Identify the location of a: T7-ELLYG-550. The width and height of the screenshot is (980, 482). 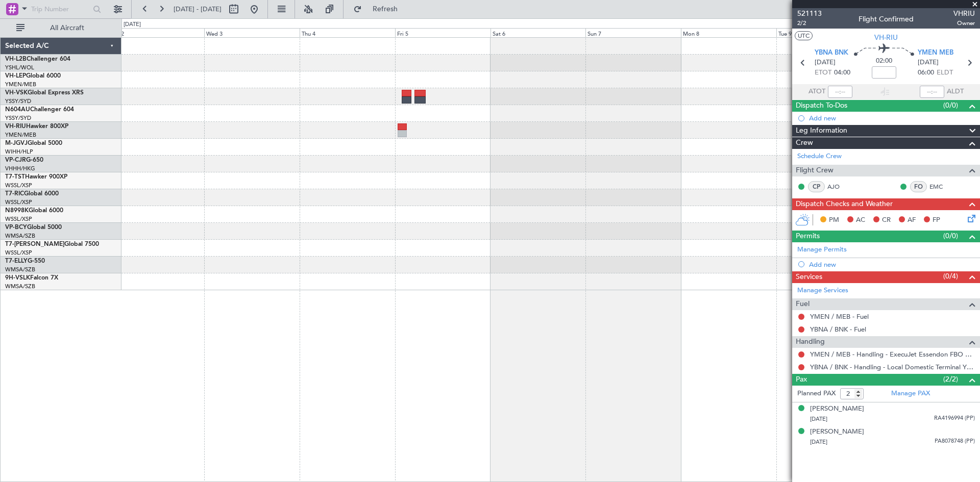
(25, 261).